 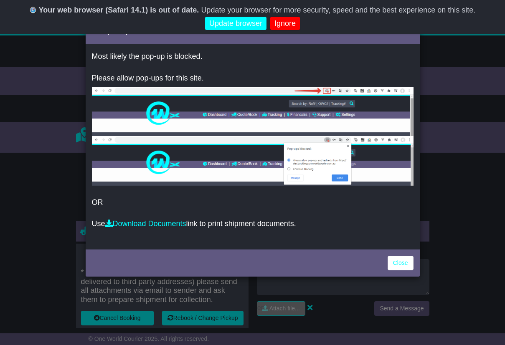 What do you see at coordinates (253, 147) in the screenshot?
I see `div: OR` at bounding box center [253, 147].